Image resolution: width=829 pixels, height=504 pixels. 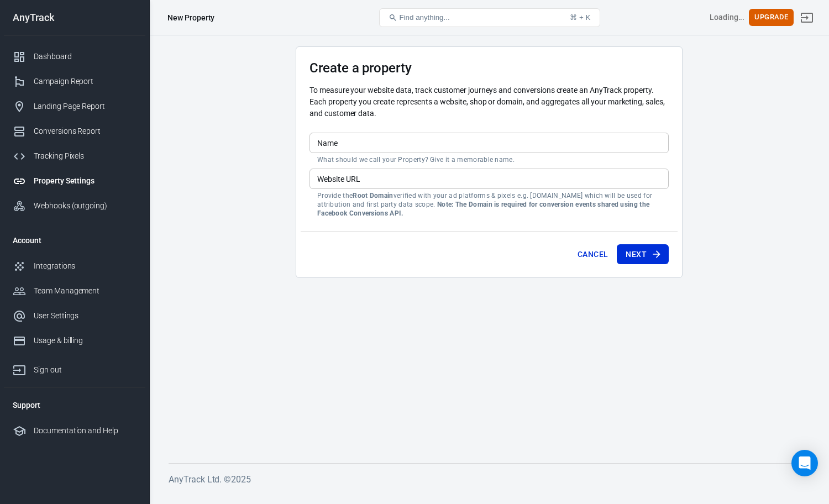 What do you see at coordinates (75, 241) in the screenshot?
I see `li: Account` at bounding box center [75, 241].